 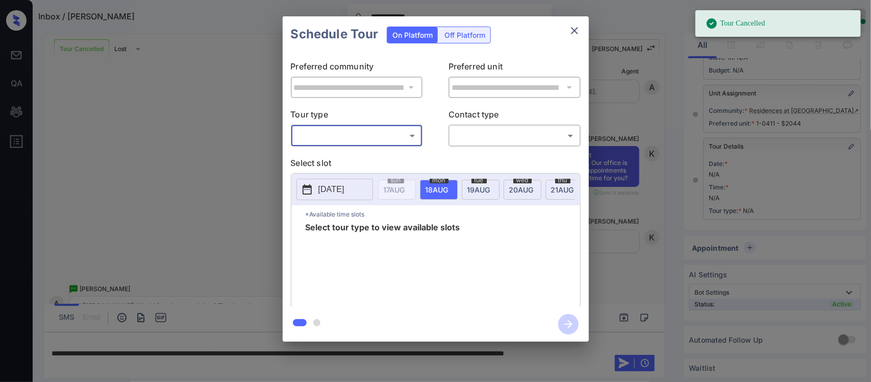 What do you see at coordinates (437, 189) in the screenshot?
I see `span: 18 AUG` at bounding box center [437, 189].